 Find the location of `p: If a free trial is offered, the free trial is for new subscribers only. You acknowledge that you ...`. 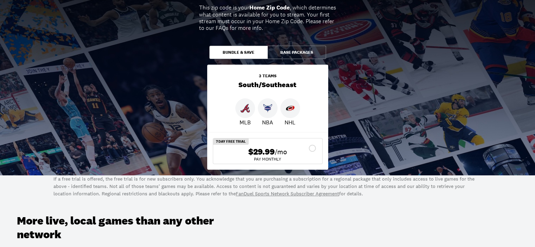

p: If a free trial is offered, the free trial is for new subscribers only. You acknowledge that you ... is located at coordinates (267, 186).